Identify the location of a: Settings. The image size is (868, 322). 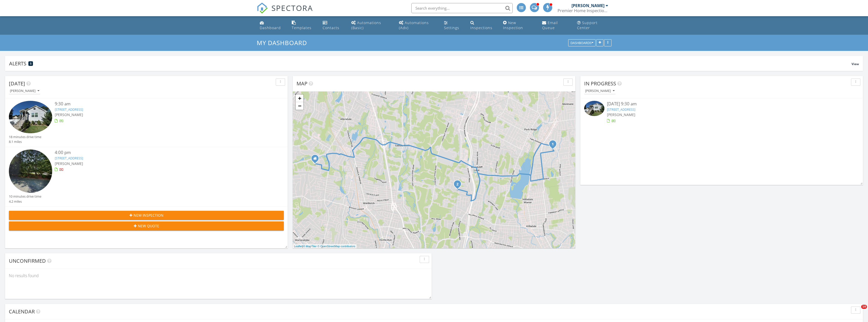
(453, 25).